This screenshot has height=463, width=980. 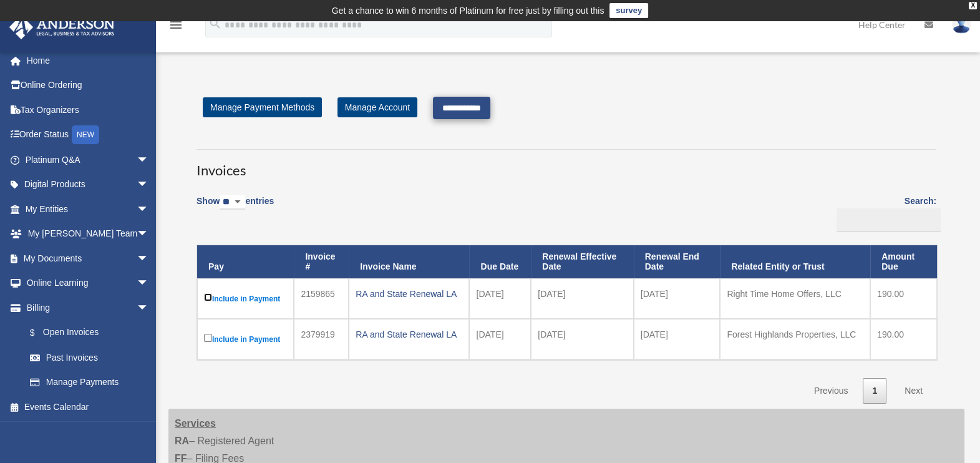 I want to click on a: Events Calendar, so click(x=88, y=406).